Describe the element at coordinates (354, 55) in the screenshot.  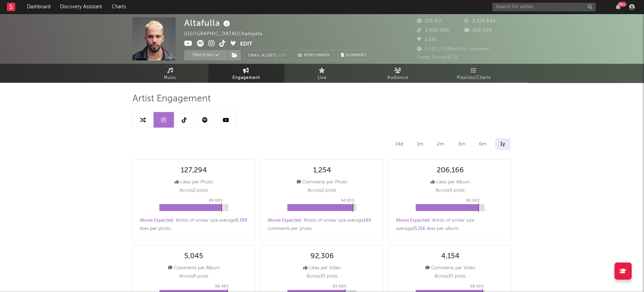
I see `button: Summary` at that location.